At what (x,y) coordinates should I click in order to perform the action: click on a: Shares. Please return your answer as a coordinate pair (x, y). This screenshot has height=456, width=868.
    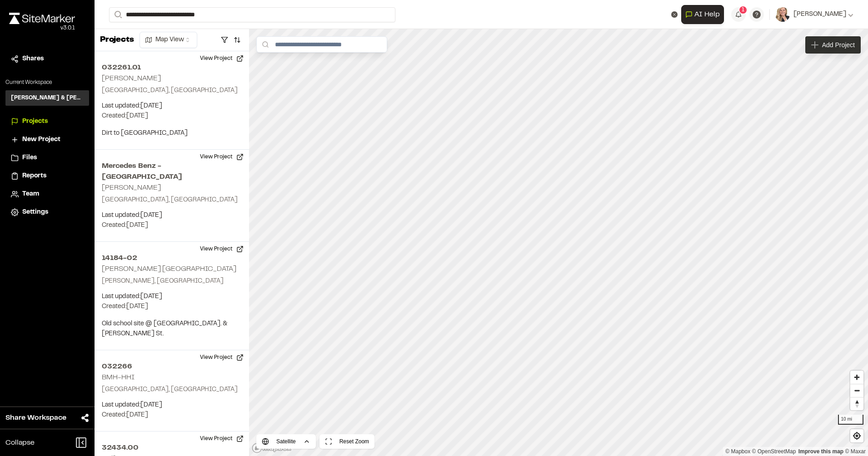
    Looking at the image, I should click on (48, 59).